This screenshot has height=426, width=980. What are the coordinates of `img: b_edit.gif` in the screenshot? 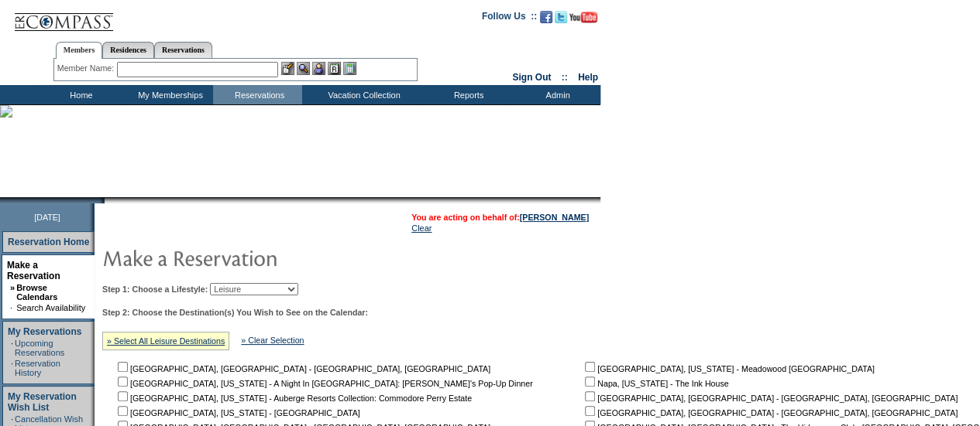 It's located at (287, 69).